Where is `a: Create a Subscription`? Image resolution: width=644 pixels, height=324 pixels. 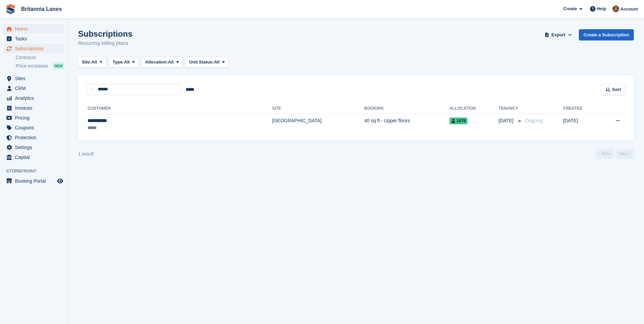
a: Create a Subscription is located at coordinates (607, 35).